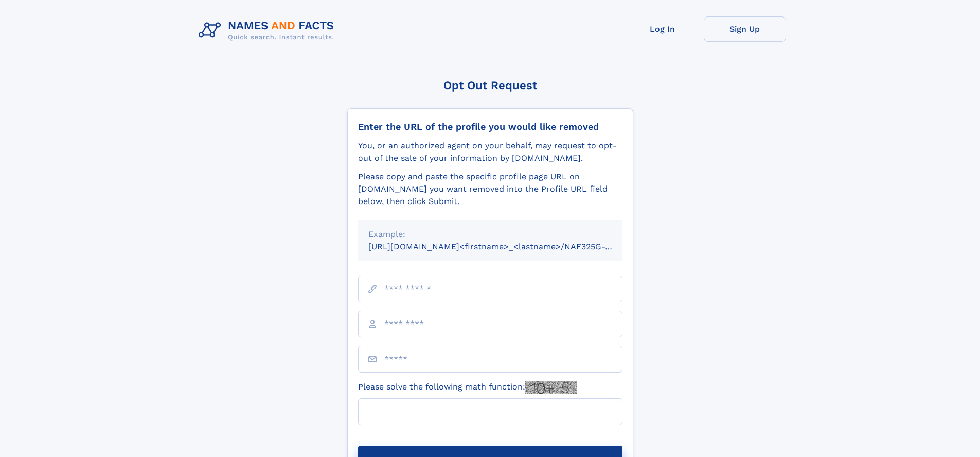 The width and height of the screenshot is (980, 457). I want to click on div: You, or an authorized agent on your behalf, may request to opt-out of the sale of your informatio..., so click(491, 152).